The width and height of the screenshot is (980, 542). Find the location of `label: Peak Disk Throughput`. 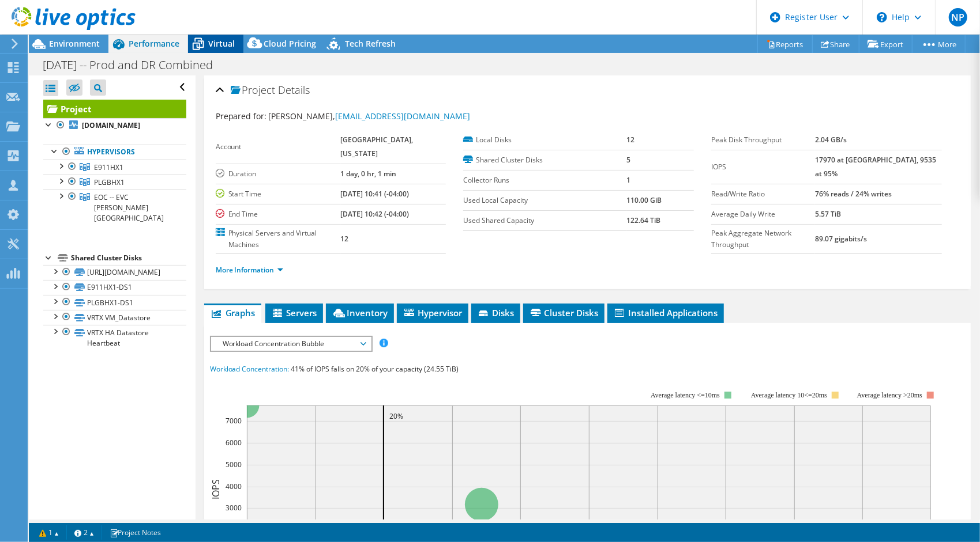

label: Peak Disk Throughput is located at coordinates (763, 140).